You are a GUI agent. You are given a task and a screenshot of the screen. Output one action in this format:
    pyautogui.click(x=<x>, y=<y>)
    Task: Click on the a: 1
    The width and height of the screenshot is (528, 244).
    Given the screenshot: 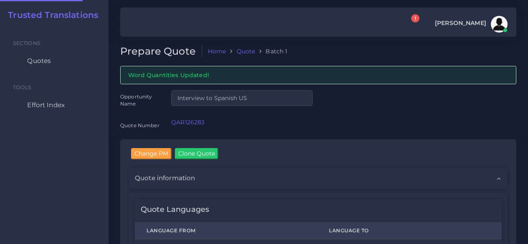 What is the action you would take?
    pyautogui.click(x=411, y=24)
    